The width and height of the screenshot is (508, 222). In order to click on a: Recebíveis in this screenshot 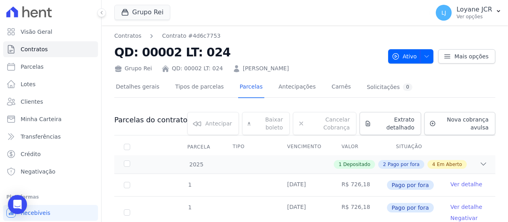, I will do `click(50, 213)`.